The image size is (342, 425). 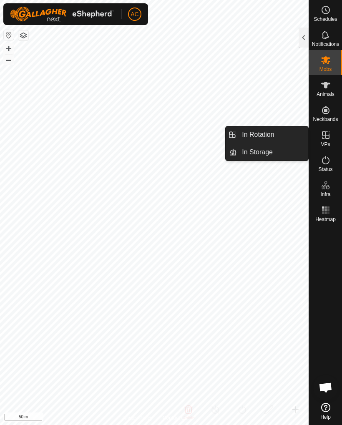 I want to click on a: Help, so click(x=325, y=411).